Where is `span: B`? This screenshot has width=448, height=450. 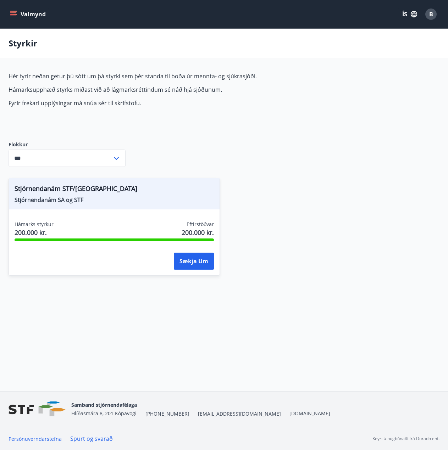
span: B is located at coordinates (431, 14).